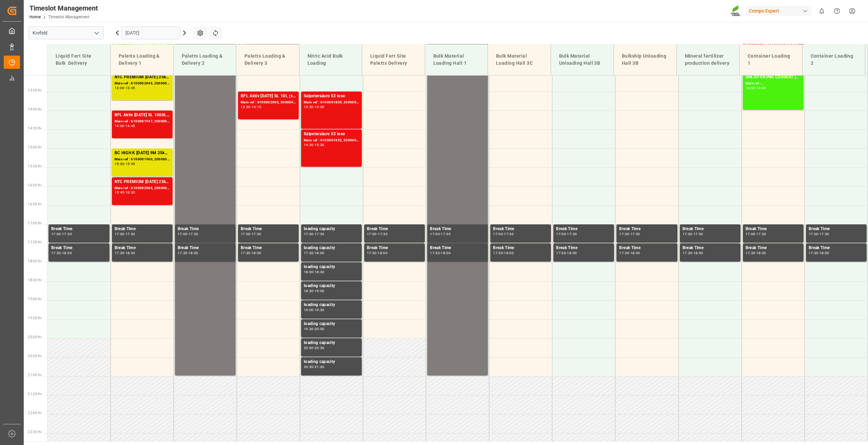 This screenshot has height=445, width=868. I want to click on div: 20:00, so click(320, 329).